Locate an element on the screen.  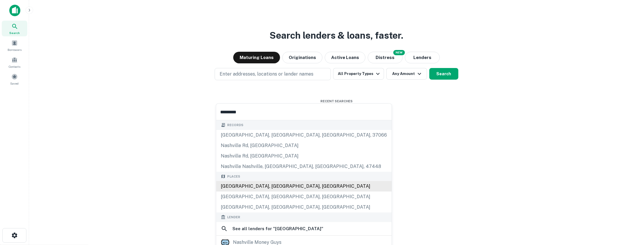
button: Active Loans is located at coordinates (345, 57).